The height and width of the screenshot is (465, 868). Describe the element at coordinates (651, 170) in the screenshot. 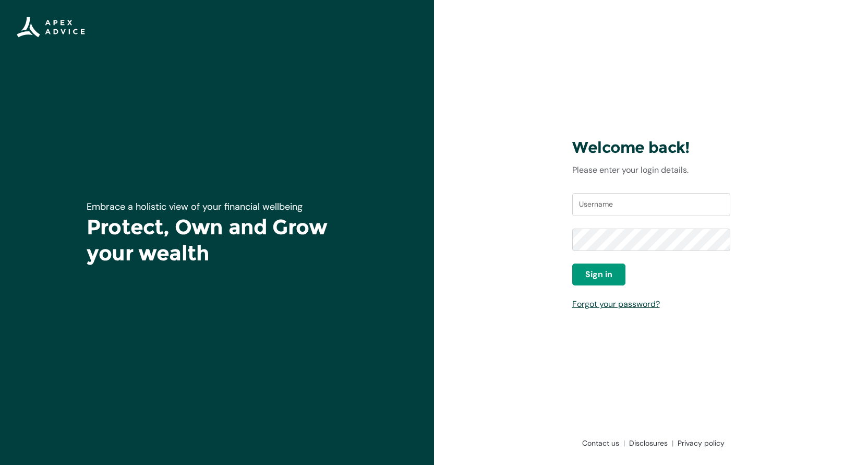

I see `p: Please enter your login details.` at that location.